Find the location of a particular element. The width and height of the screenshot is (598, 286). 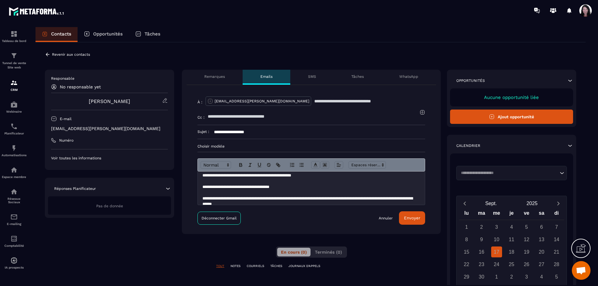

p: Responsable is located at coordinates (109, 78).